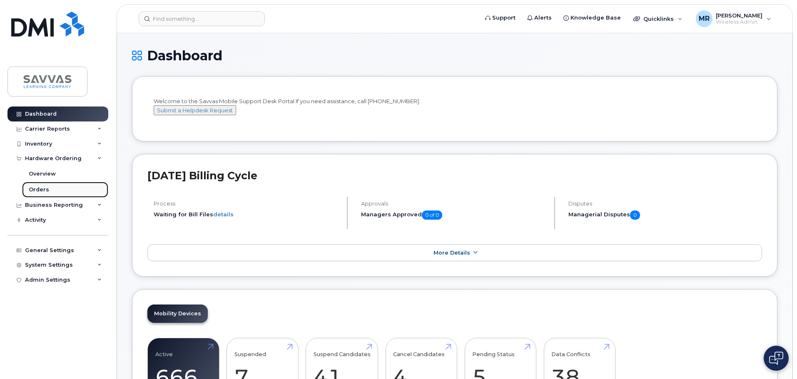 The width and height of the screenshot is (797, 379). What do you see at coordinates (195, 110) in the screenshot?
I see `a: Submit a Helpdesk Request` at bounding box center [195, 110].